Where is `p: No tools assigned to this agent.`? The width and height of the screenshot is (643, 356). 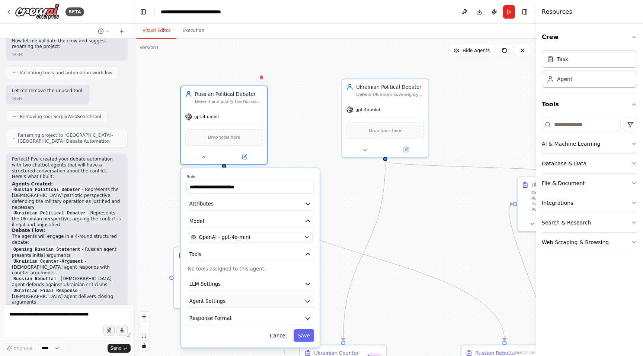
p: No tools assigned to this agent. is located at coordinates (250, 269).